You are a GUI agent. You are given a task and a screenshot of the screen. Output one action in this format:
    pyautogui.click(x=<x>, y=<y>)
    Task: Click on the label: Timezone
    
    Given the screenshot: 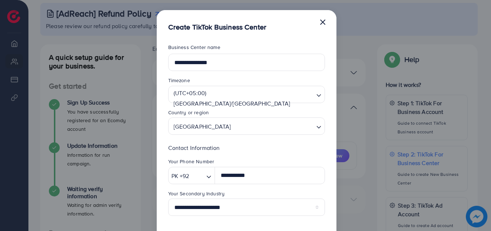 What is the action you would take?
    pyautogui.click(x=179, y=80)
    